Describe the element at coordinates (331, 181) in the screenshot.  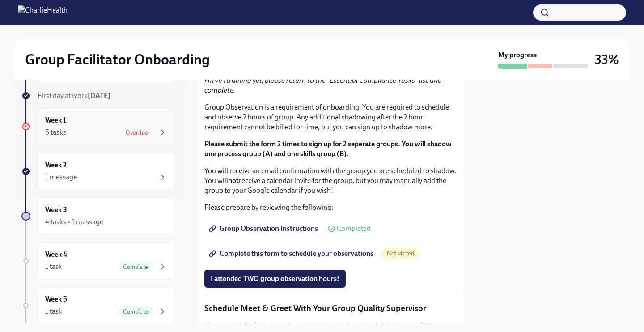
I see `p: You will receive an email confirmation with the group you are scheduled to shadow. You will recei...` at that location.